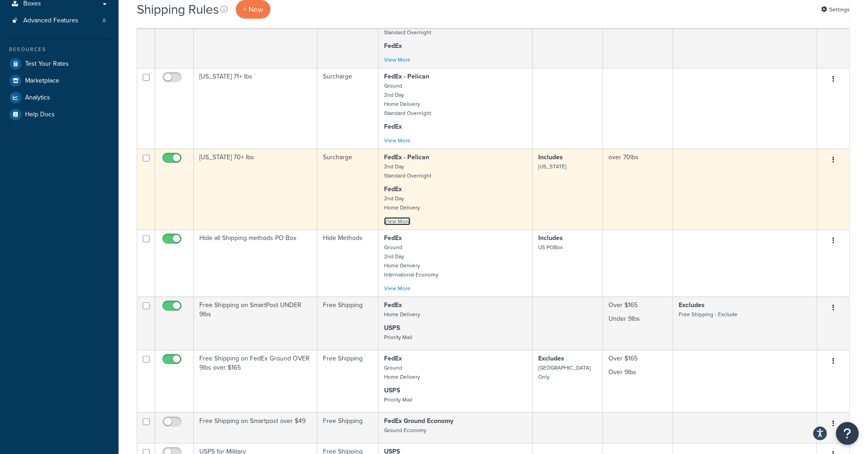 The image size is (868, 454). What do you see at coordinates (835, 10) in the screenshot?
I see `a: Settings` at bounding box center [835, 10].